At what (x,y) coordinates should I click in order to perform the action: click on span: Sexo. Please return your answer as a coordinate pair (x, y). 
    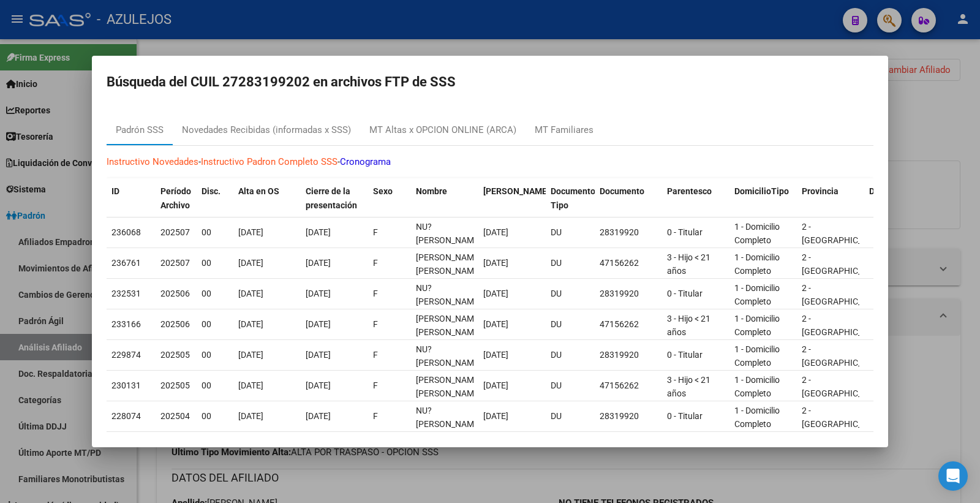
    Looking at the image, I should click on (383, 191).